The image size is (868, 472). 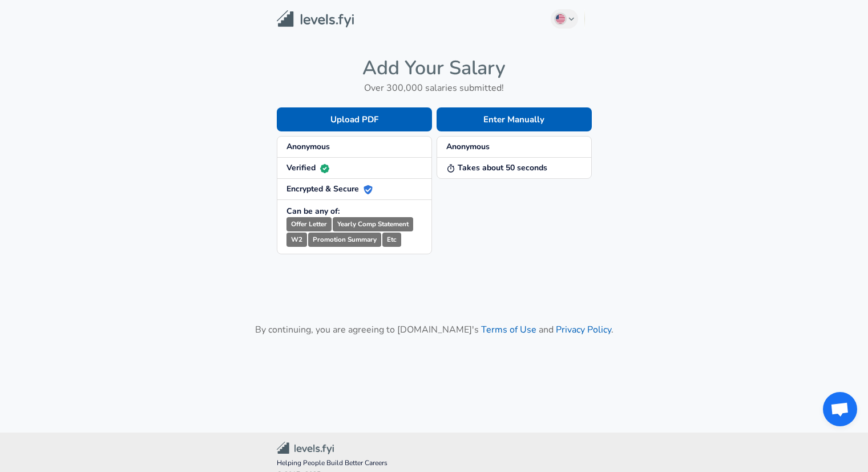 What do you see at coordinates (496, 168) in the screenshot?
I see `strong: Takes about 50 seconds` at bounding box center [496, 168].